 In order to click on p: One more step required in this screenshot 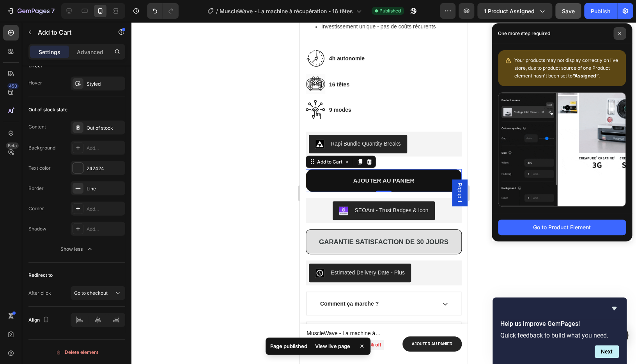, I will do `click(524, 33)`.